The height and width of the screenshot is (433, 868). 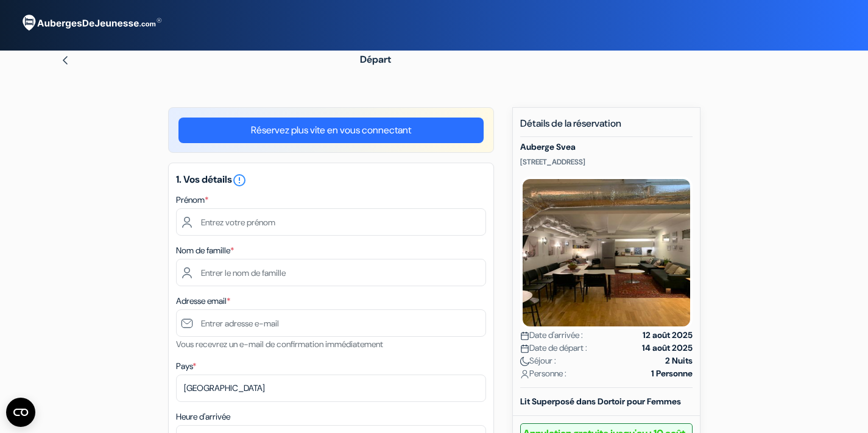 I want to click on img: left_arrow.svg, so click(x=65, y=60).